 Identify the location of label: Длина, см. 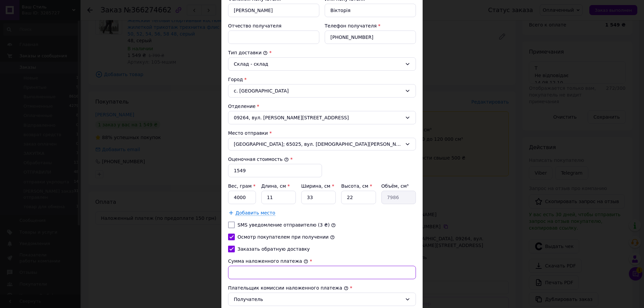
(275, 186).